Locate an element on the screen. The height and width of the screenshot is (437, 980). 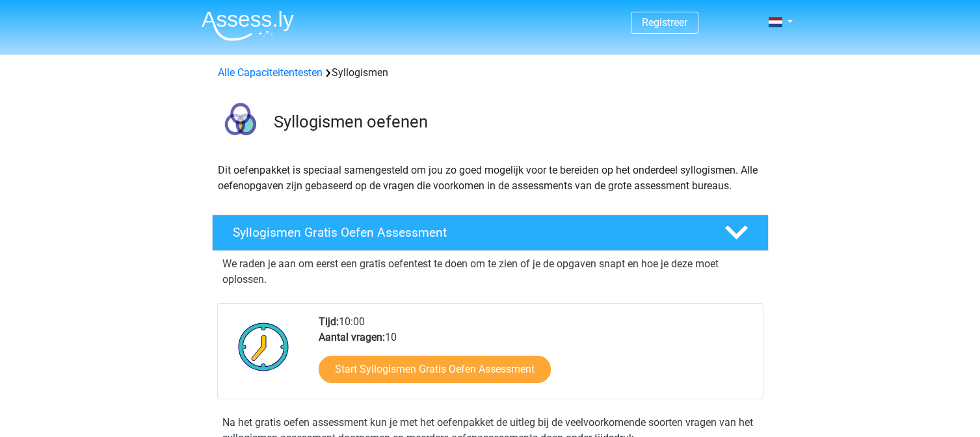
h3: Syllogismen oefenen is located at coordinates (516, 121).